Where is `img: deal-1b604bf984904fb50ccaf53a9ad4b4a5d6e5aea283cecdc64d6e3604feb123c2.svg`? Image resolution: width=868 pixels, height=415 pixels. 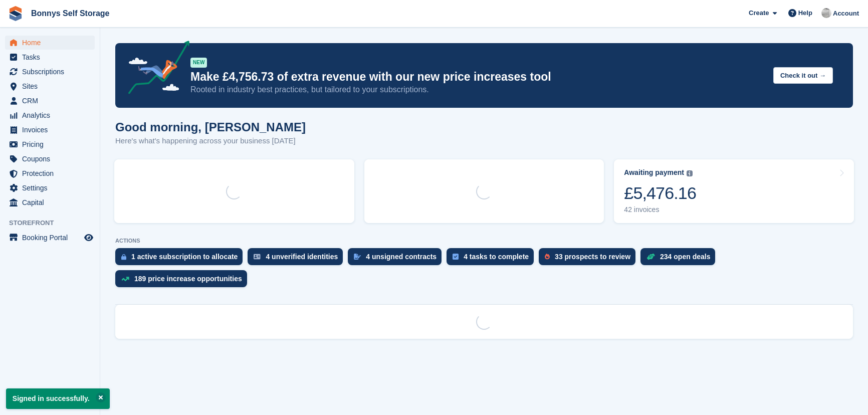 img: deal-1b604bf984904fb50ccaf53a9ad4b4a5d6e5aea283cecdc64d6e3604feb123c2.svg is located at coordinates (650, 257).